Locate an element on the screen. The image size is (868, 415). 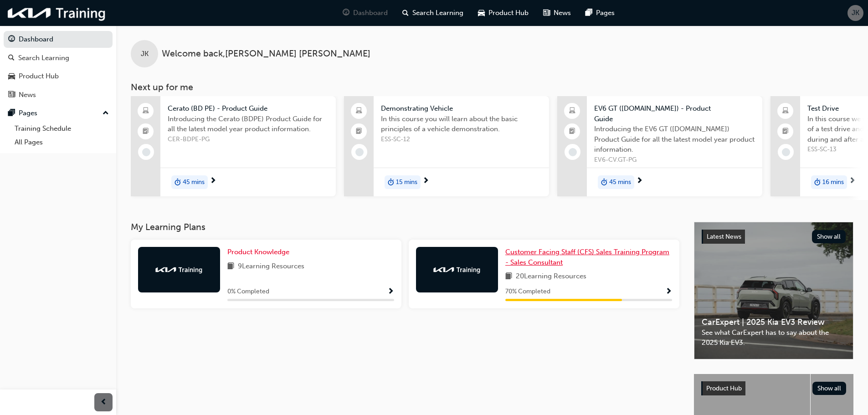
a: Latest NewsShow all is located at coordinates (774, 237).